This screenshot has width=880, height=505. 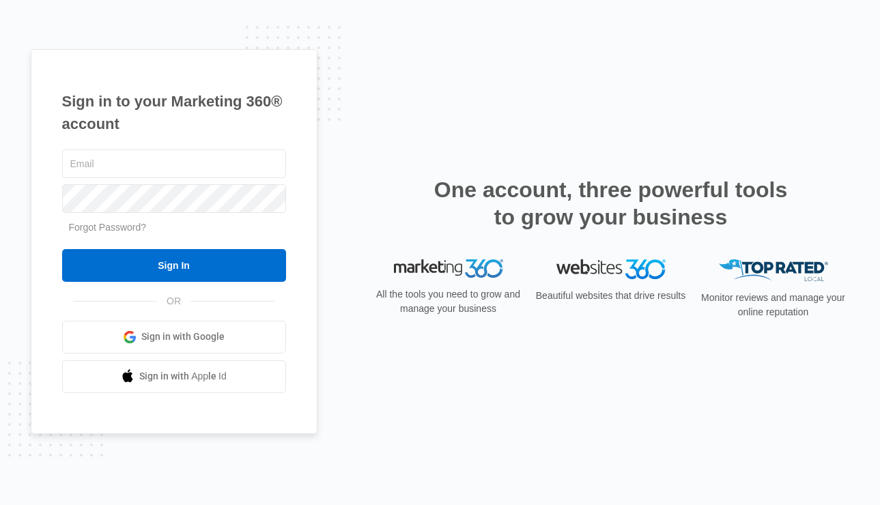 I want to click on a: Forgot Password?, so click(x=108, y=227).